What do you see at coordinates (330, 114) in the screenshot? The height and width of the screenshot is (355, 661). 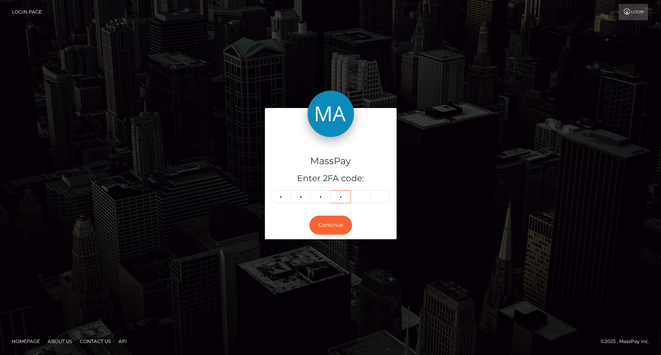 I see `img: MassPay` at bounding box center [330, 114].